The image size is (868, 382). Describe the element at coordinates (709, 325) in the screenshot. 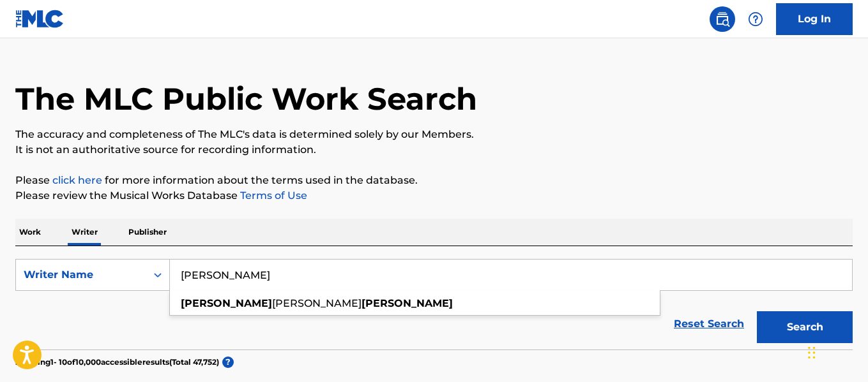

I see `a: Reset Search` at that location.